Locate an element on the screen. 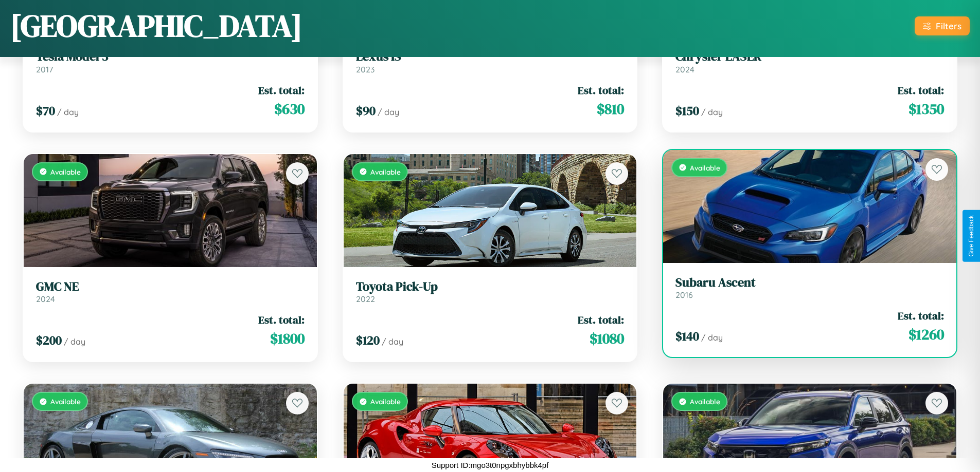  span: $ 1350 is located at coordinates (926, 109).